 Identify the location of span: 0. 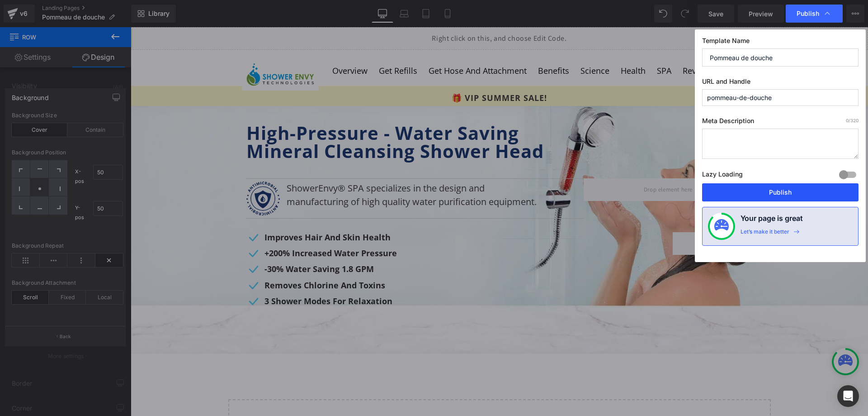
(848, 121).